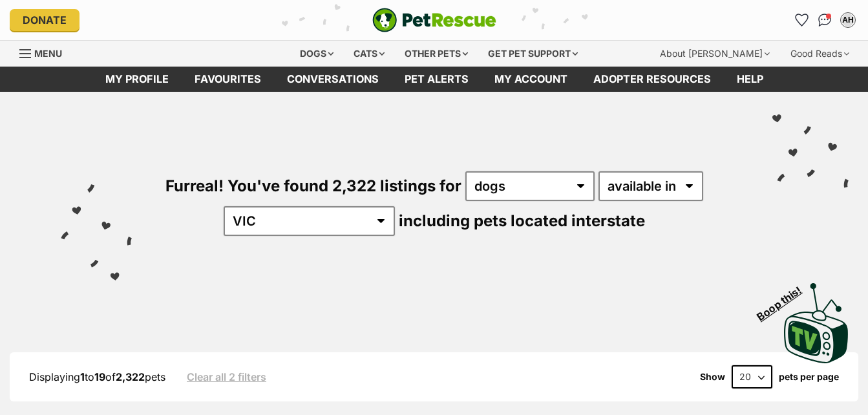 The width and height of the screenshot is (868, 415). Describe the element at coordinates (137, 79) in the screenshot. I see `a: My profile` at that location.